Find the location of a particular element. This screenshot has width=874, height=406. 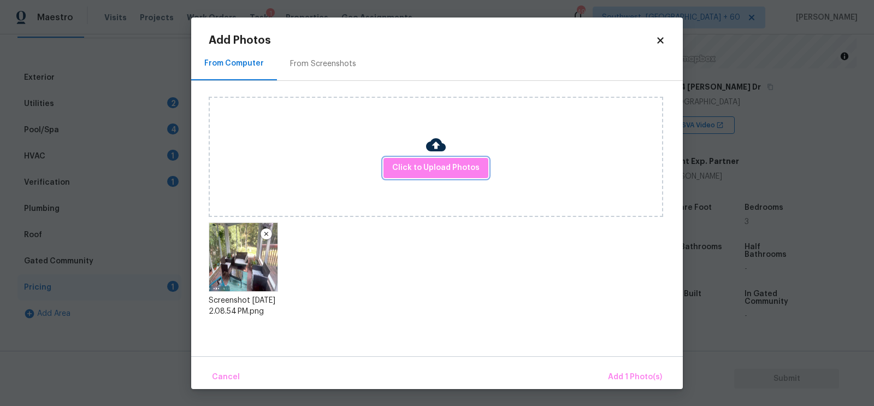

button: Add 1 Photo(s) is located at coordinates (635, 377).